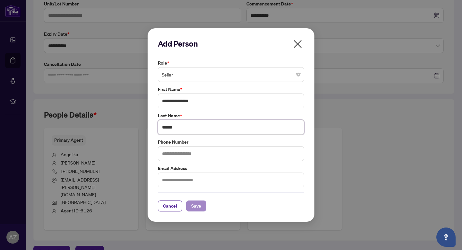 The width and height of the screenshot is (462, 250). I want to click on button: Open asap, so click(446, 237).